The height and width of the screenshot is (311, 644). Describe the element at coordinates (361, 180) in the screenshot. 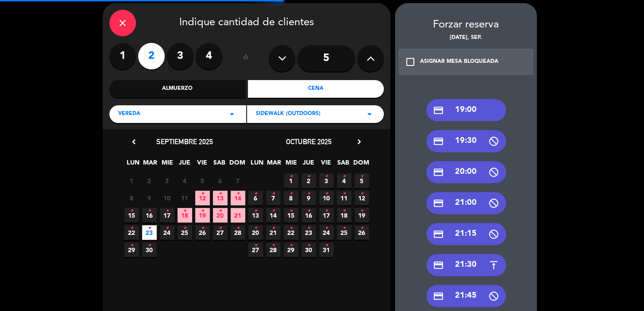

I see `span: 5` at that location.